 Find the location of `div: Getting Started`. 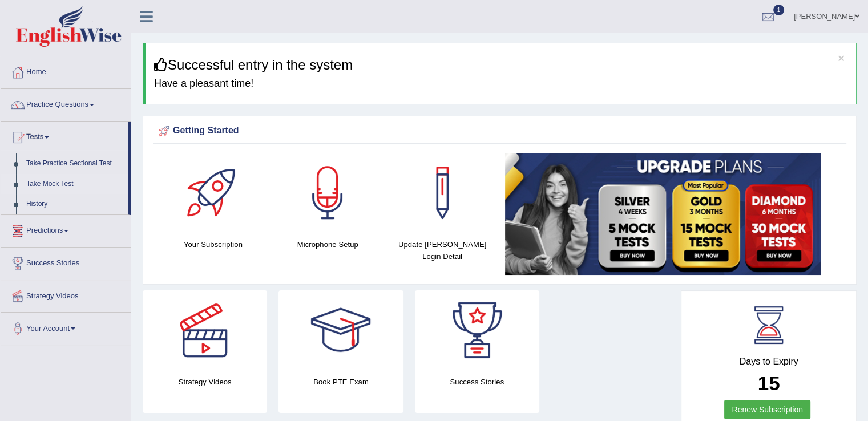

div: Getting Started is located at coordinates (499, 132).